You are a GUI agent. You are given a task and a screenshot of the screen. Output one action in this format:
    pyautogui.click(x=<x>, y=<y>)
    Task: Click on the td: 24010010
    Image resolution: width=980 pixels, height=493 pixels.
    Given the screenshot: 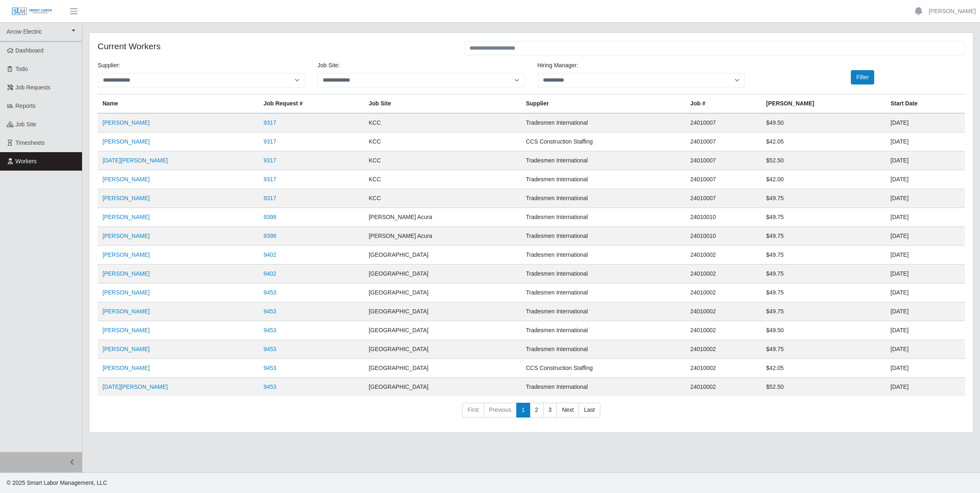 What is the action you would take?
    pyautogui.click(x=723, y=236)
    